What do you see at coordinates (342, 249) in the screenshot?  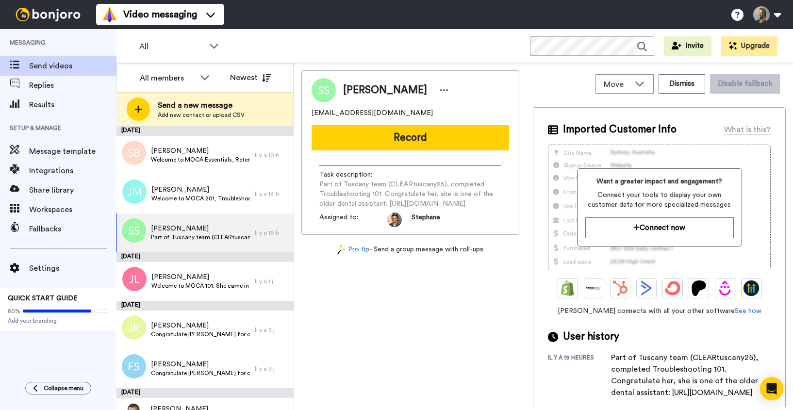 I see `img: magic-wand.svg` at bounding box center [342, 249].